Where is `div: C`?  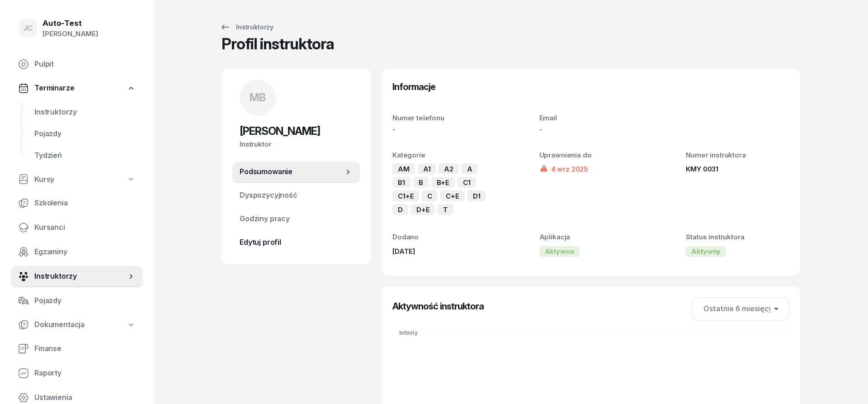
div: C is located at coordinates (429, 196).